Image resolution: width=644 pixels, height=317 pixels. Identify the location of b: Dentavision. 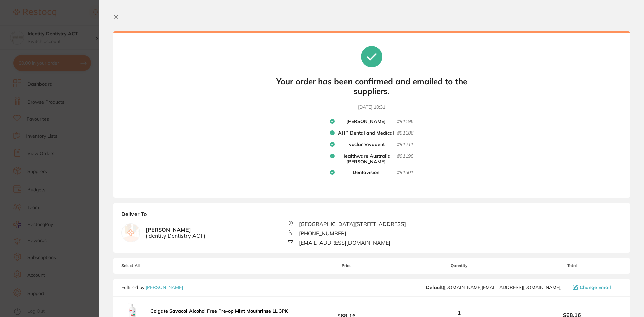
(366, 173).